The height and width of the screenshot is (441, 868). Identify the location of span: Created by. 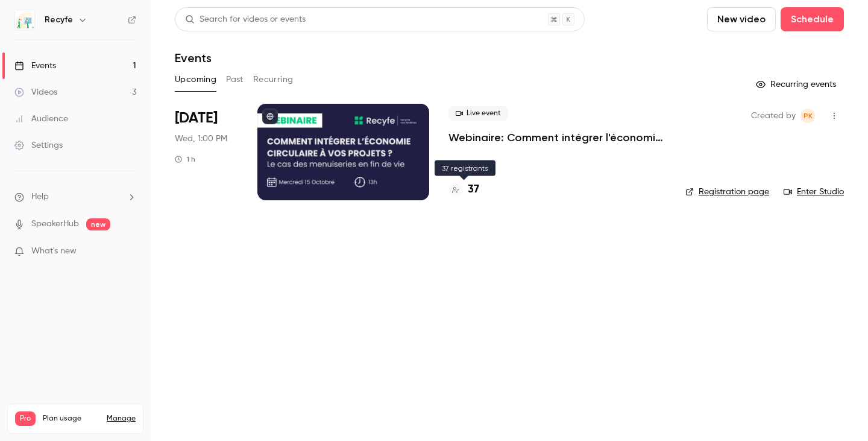
(773, 116).